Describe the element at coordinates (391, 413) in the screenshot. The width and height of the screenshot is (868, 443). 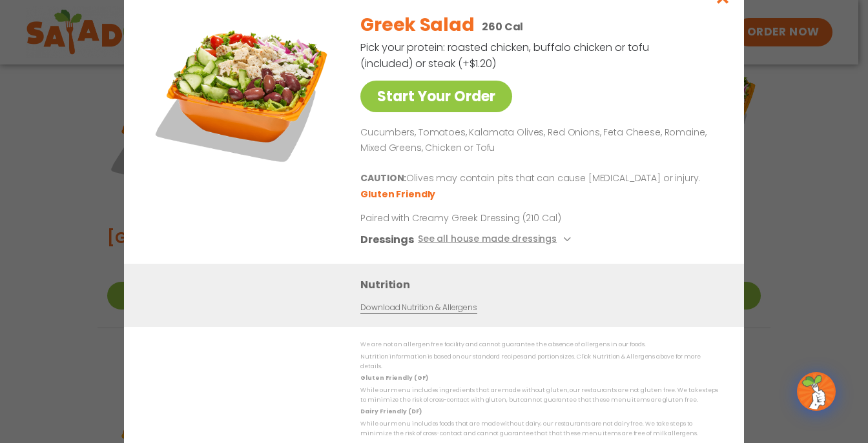
I see `strong: Dairy Friendly (DF)` at that location.